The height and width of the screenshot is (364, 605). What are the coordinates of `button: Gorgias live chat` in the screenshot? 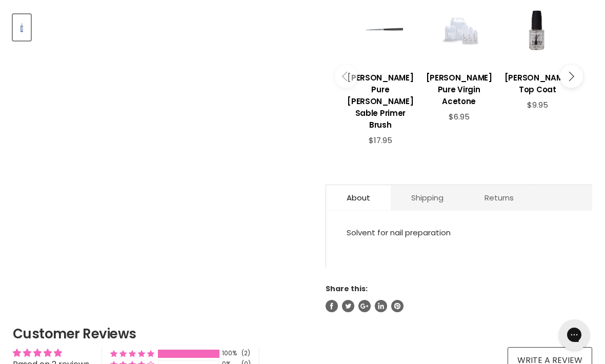 It's located at (20, 19).